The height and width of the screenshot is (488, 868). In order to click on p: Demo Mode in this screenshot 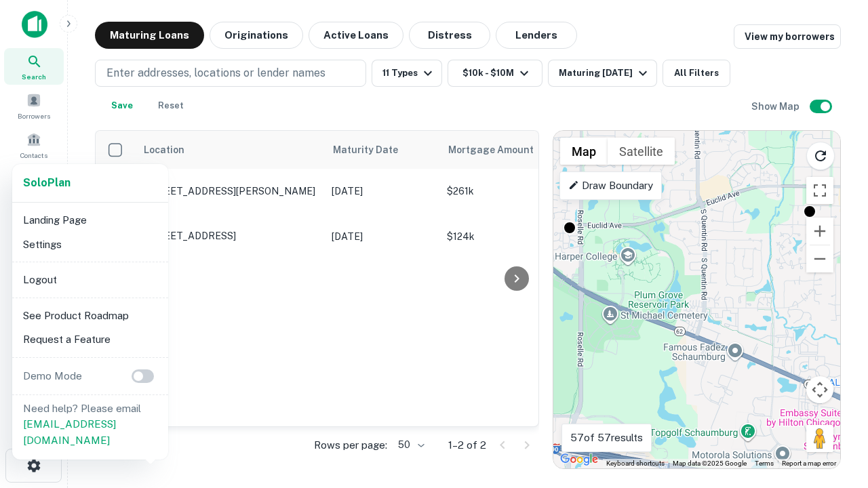, I will do `click(52, 376)`.